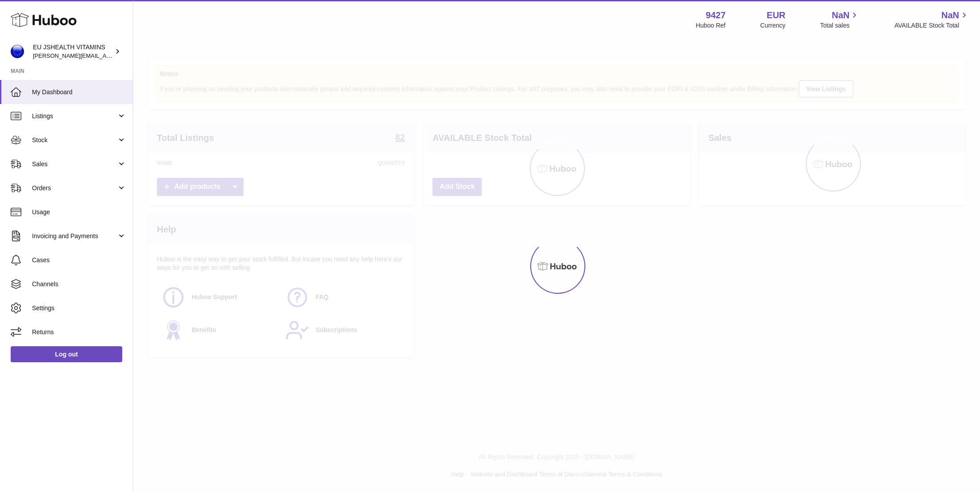 This screenshot has width=980, height=492. Describe the element at coordinates (79, 260) in the screenshot. I see `span: Cases` at that location.